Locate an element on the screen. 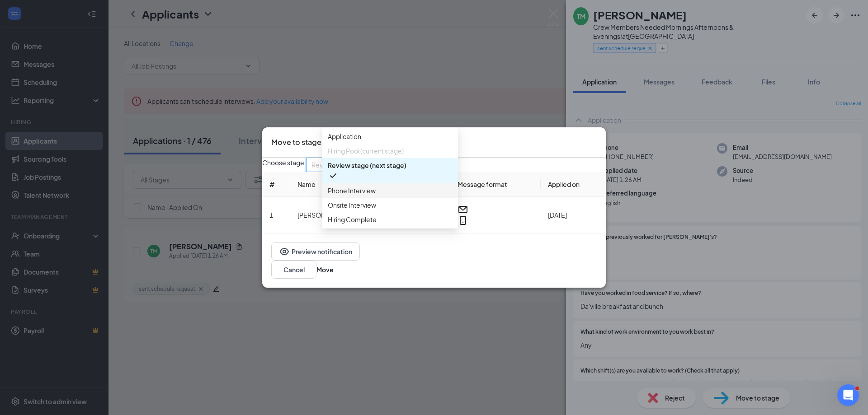 The height and width of the screenshot is (415, 868). button: Move is located at coordinates (325, 270).